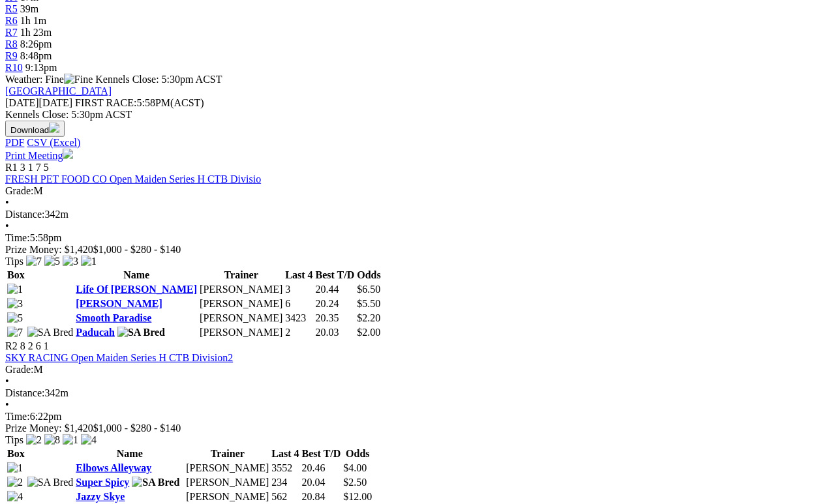 This screenshot has height=504, width=835. Describe the element at coordinates (95, 331) in the screenshot. I see `a: Paducah` at that location.